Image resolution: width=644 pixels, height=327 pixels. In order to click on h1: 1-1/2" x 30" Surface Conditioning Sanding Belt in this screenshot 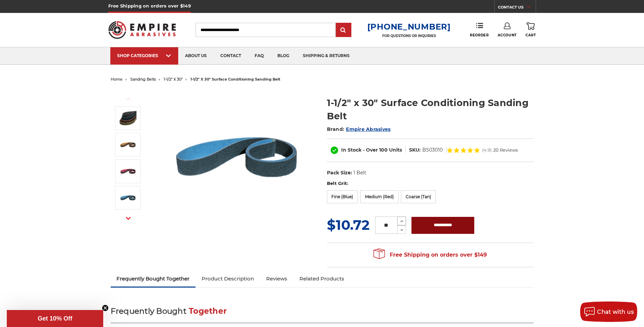, I will do `click(430, 109)`.